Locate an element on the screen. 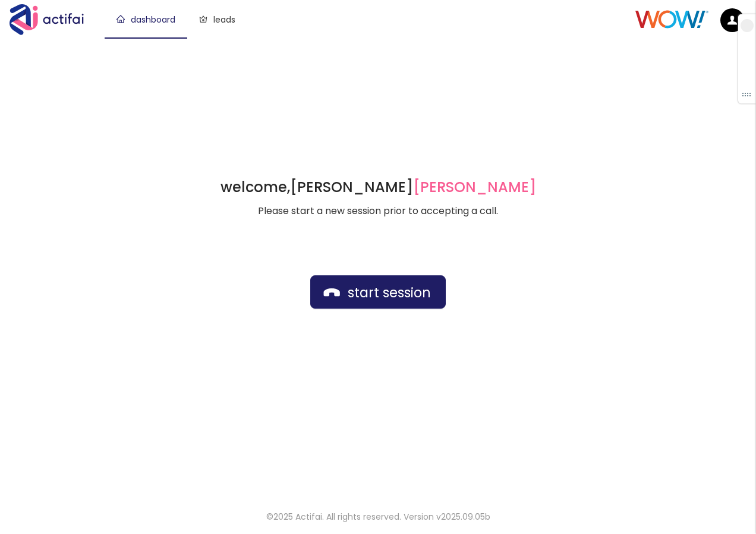  a: dashboard is located at coordinates (146, 20).